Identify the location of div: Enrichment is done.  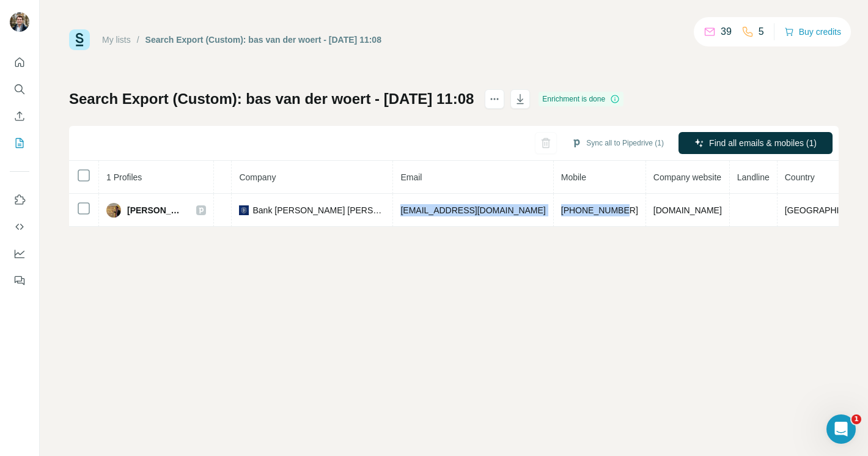
(581, 99).